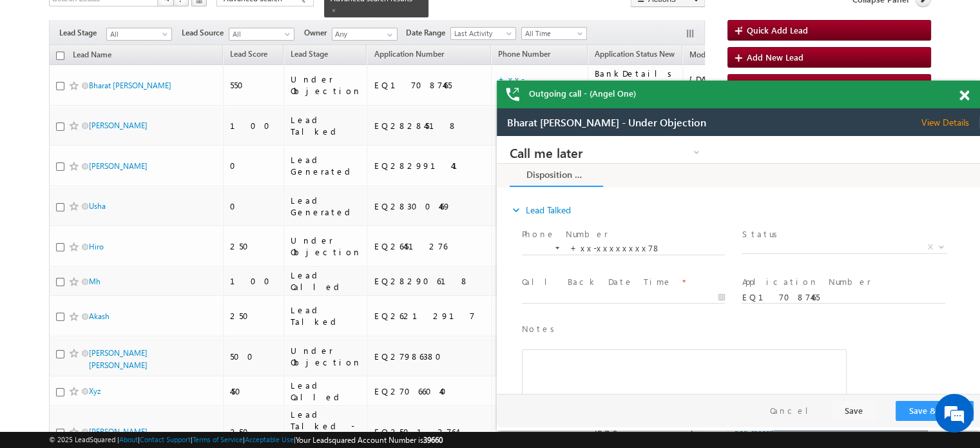 The image size is (980, 448). Describe the element at coordinates (387, 35) in the screenshot. I see `a: Show All Items` at that location.